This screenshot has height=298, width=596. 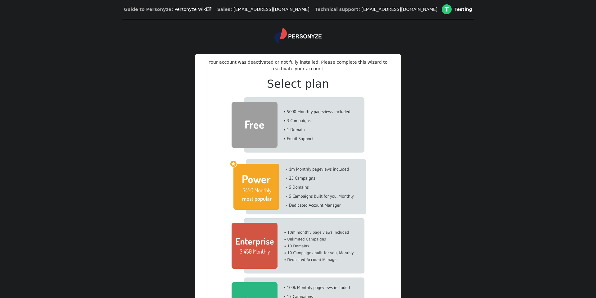 What do you see at coordinates (298, 65) in the screenshot?
I see `span: Your account was deactivated or not fully installed. Please complete this wizard to reactivate yo...` at bounding box center [298, 65].